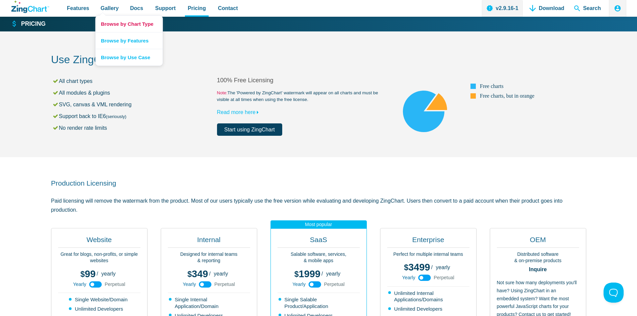  Describe the element at coordinates (222, 93) in the screenshot. I see `span: Note:` at that location.